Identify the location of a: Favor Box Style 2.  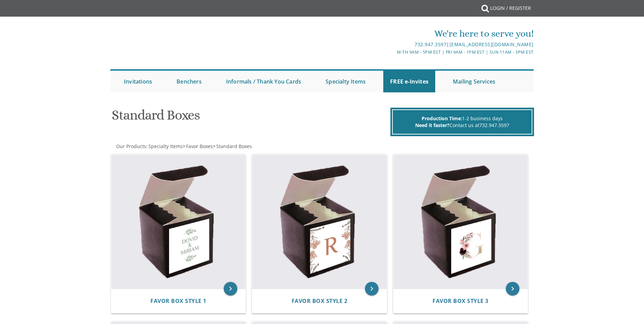
(319, 301).